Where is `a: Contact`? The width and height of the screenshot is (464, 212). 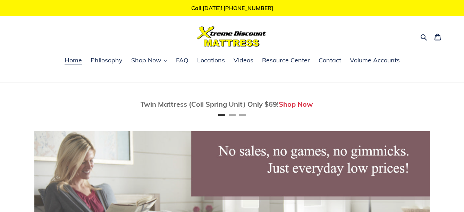
a: Contact is located at coordinates (330, 61).